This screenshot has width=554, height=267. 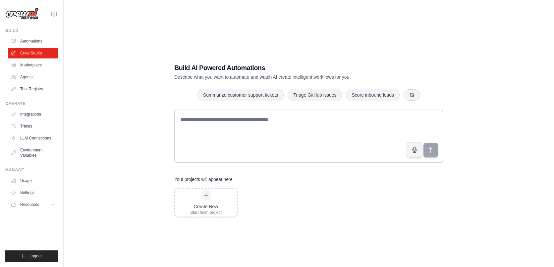 What do you see at coordinates (286, 68) in the screenshot?
I see `h1: Build AI Powered Automations` at bounding box center [286, 68].